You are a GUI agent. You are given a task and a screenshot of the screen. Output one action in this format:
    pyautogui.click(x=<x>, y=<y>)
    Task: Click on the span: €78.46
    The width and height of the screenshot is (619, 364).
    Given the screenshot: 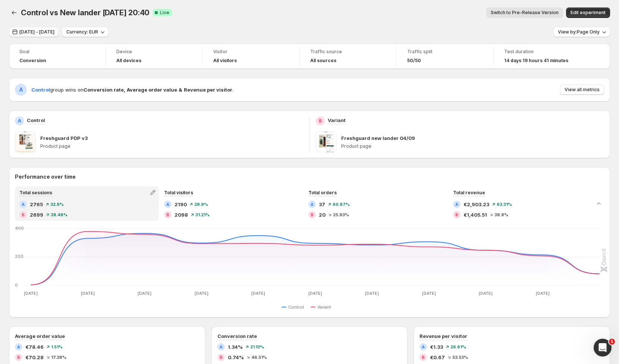 What is the action you would take?
    pyautogui.click(x=34, y=347)
    